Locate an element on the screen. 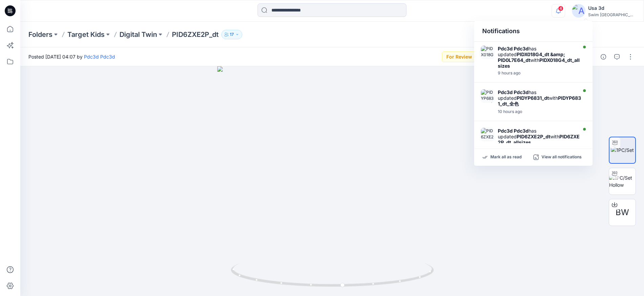 This screenshot has height=296, width=644. strong: PIDYP6831_dt_全色 is located at coordinates (539, 101).